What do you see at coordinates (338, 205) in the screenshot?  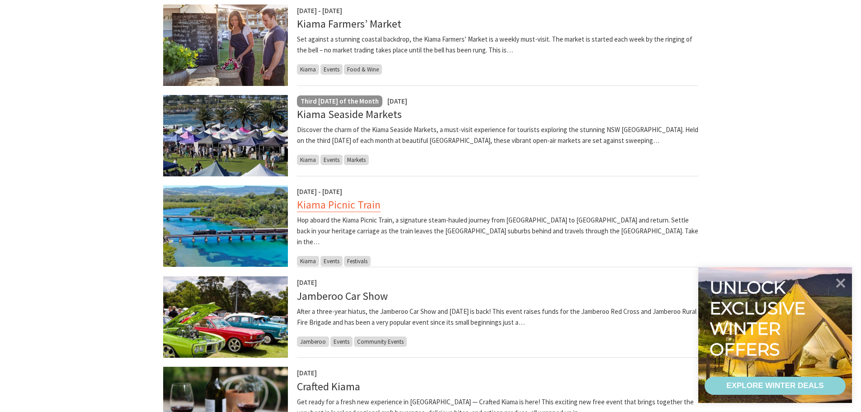 I see `a: Kiama Picnic Train` at bounding box center [338, 205].